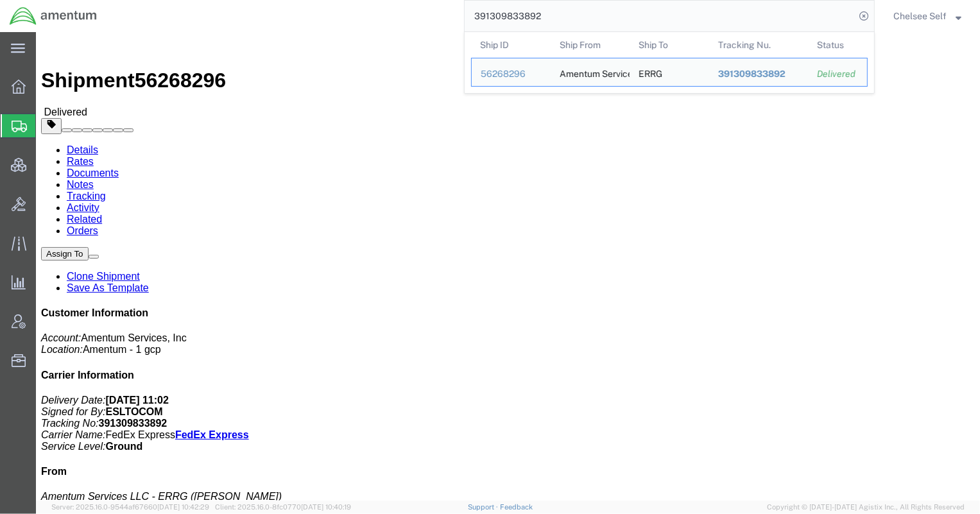 Image resolution: width=980 pixels, height=514 pixels. What do you see at coordinates (673, 62) in the screenshot?
I see `table: Search Results` at bounding box center [673, 62].